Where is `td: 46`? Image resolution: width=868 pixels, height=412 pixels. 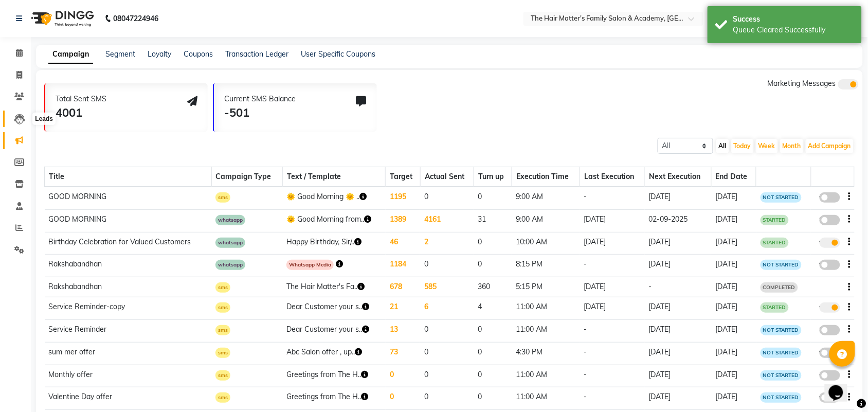
td: 46 is located at coordinates (404, 243).